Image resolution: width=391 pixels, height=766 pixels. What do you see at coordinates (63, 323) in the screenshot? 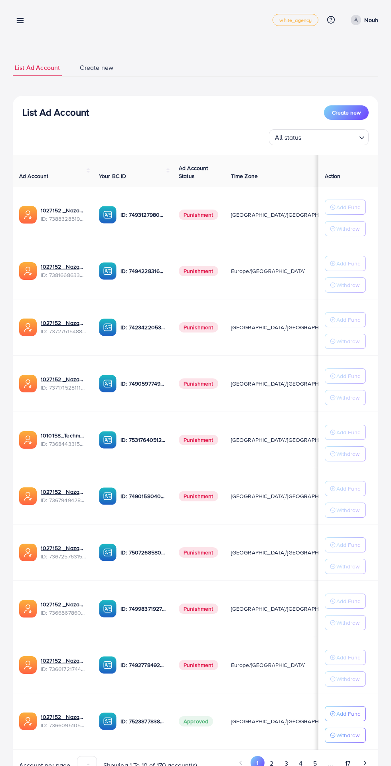
I see `a: 1027152 _Nazaagency_007` at bounding box center [63, 323].